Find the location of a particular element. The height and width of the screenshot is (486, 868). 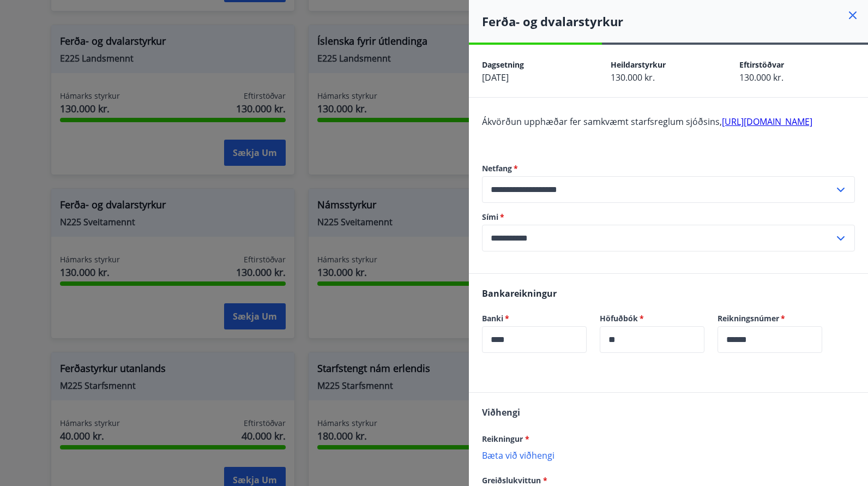

h4: Ferða- og dvalarstyrkur is located at coordinates (675, 22).